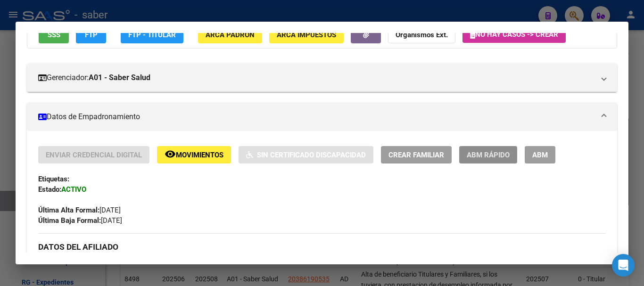 Image resolution: width=644 pixels, height=286 pixels. What do you see at coordinates (54, 179) in the screenshot?
I see `strong: Etiquetas:` at bounding box center [54, 179].